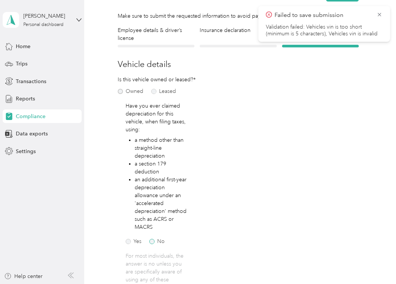 This screenshot has width=396, height=284. I want to click on span: Home, so click(23, 46).